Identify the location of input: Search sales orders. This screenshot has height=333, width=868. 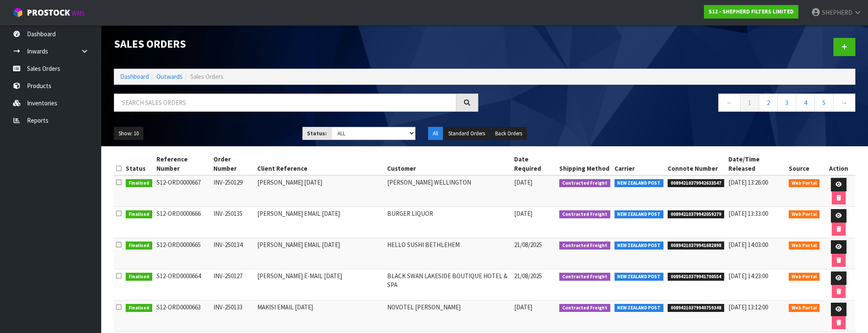
(285, 102).